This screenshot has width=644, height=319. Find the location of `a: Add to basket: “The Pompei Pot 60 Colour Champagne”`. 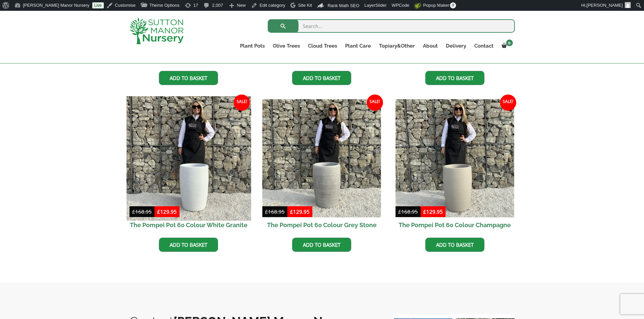

a: Add to basket: “The Pompei Pot 60 Colour Champagne” is located at coordinates (454, 245).